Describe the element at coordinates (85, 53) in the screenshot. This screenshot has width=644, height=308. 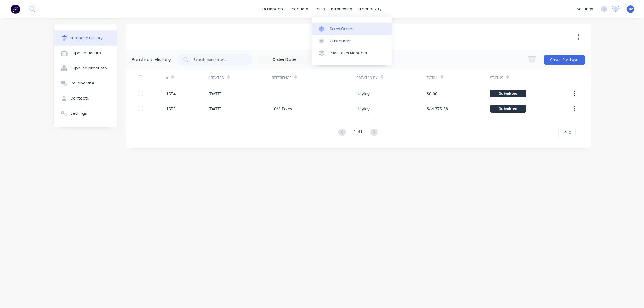
I see `button: Supplier details` at that location.